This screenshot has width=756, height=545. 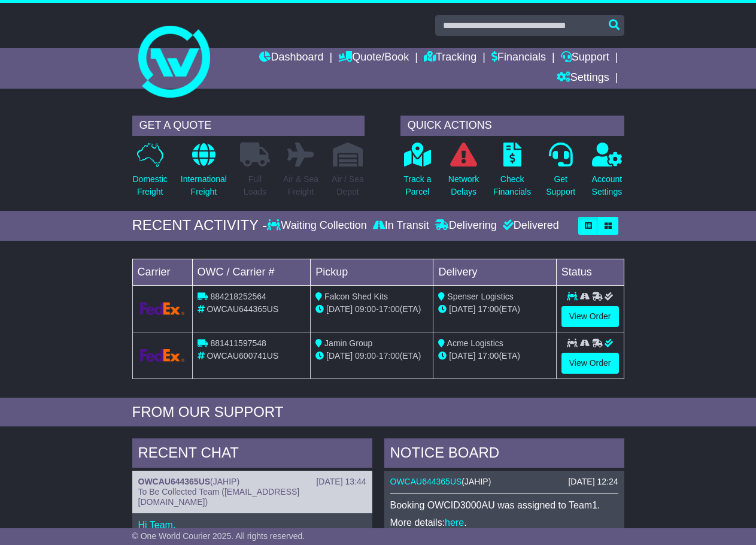 I want to click on span: 881411597548, so click(x=238, y=343).